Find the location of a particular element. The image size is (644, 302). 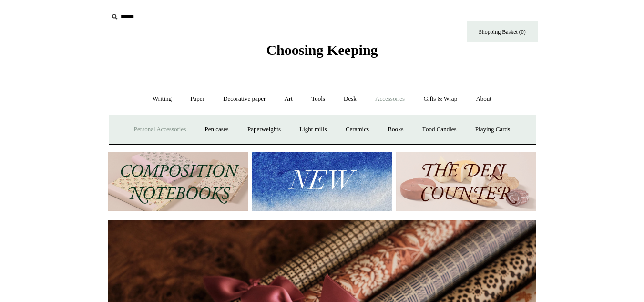

a: Choosing Keeping is located at coordinates (322, 53).